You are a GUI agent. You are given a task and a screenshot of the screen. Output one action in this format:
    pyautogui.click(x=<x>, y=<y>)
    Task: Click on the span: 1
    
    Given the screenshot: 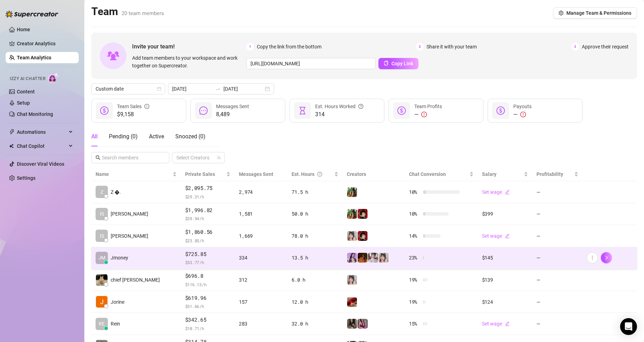 What is the action you would take?
    pyautogui.click(x=250, y=47)
    